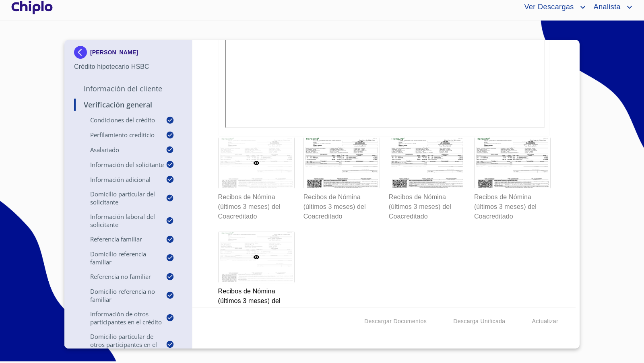  I want to click on p: Información del Solicitante, so click(120, 165).